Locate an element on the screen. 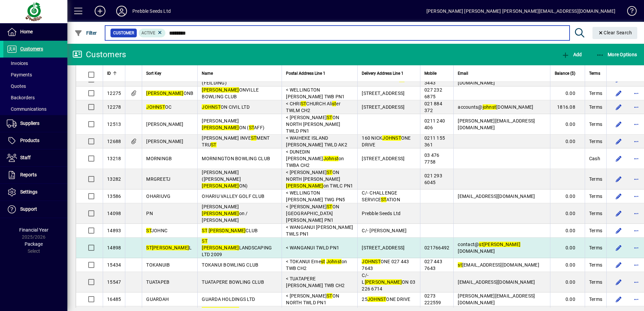  div: Customers is located at coordinates (99, 54).